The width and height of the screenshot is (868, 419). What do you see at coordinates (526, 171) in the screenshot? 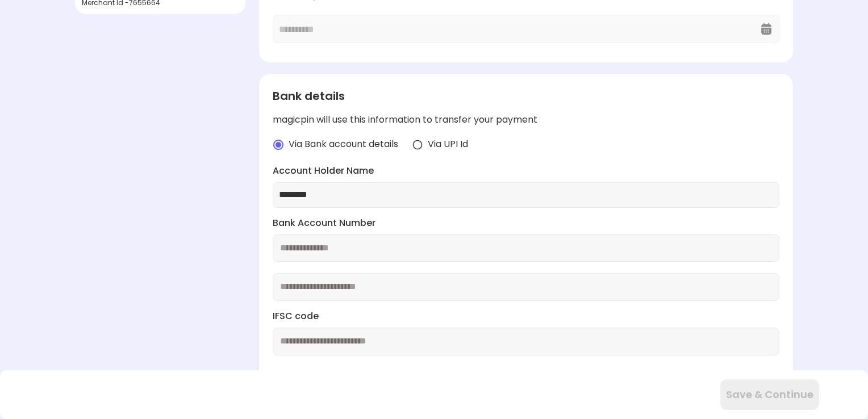
I see `label: Account Holder Name` at bounding box center [526, 171].